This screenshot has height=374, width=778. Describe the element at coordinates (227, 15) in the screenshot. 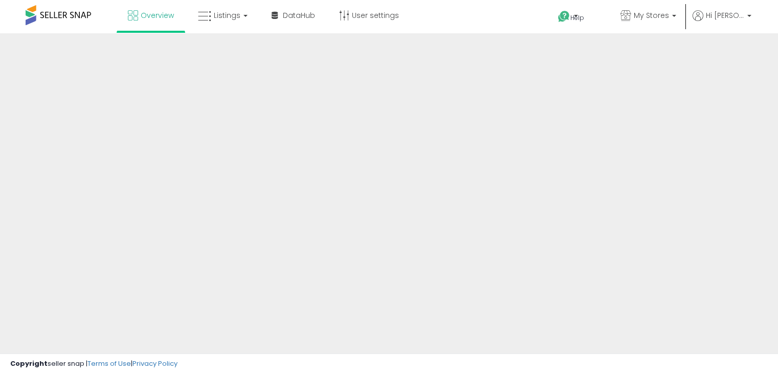

I see `span: Listings` at that location.